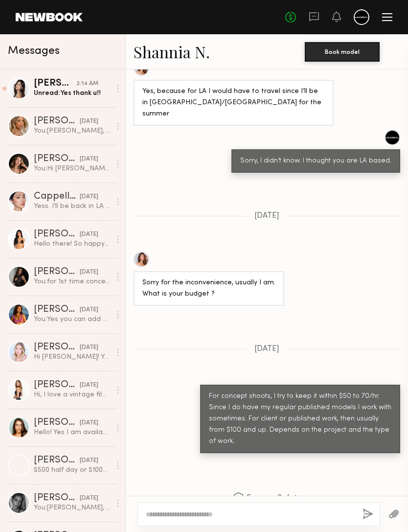  What do you see at coordinates (72, 206) in the screenshot?
I see `div: Yess. I’ll be back in LA 5th, but will let you know before . Thanks 🙏` at bounding box center [72, 206].